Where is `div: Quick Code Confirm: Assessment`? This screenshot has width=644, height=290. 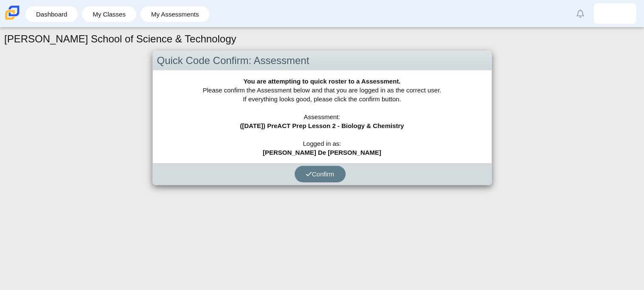
div: Quick Code Confirm: Assessment is located at coordinates (322, 61).